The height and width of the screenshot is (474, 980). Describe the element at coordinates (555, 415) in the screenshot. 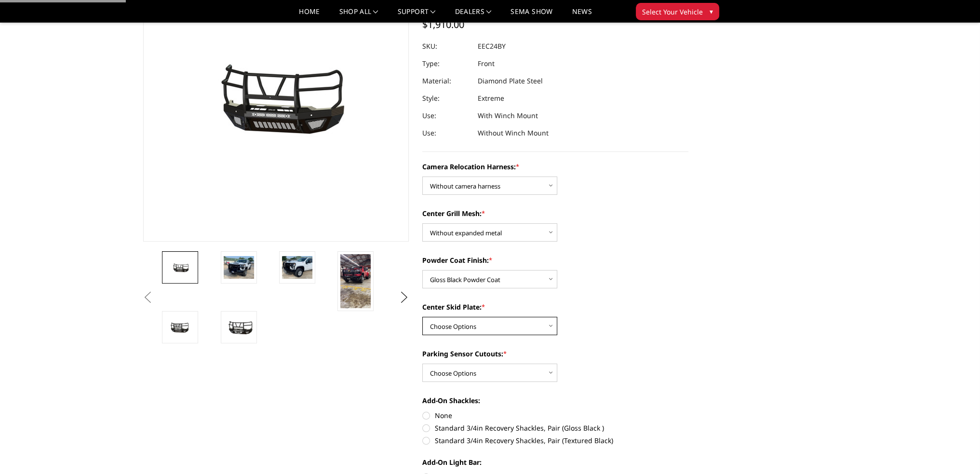

I see `label: None` at that location.